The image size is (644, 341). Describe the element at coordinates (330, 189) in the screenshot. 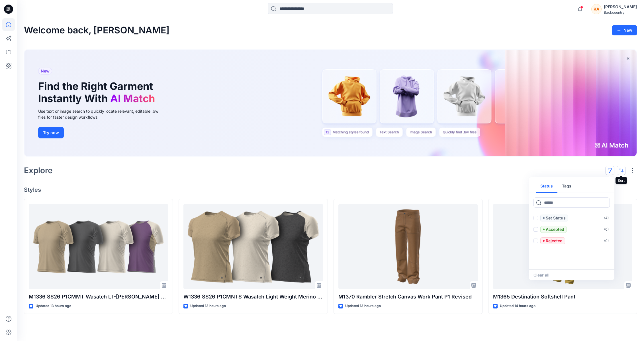

I see `h4: Styles` at that location.